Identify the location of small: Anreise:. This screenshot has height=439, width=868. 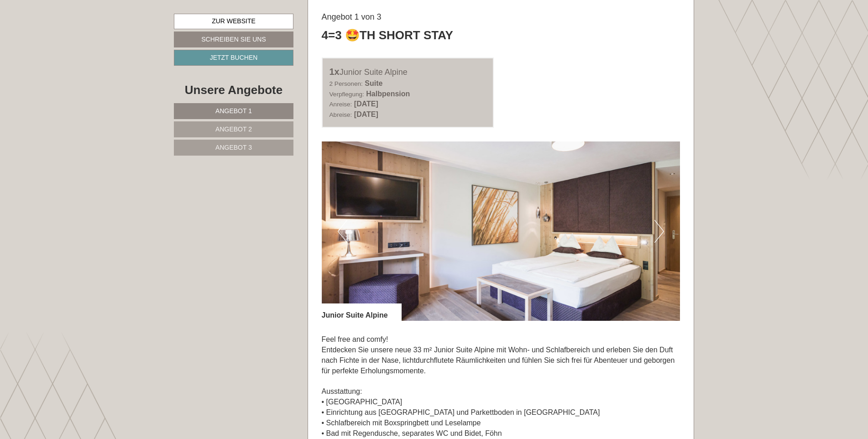
(341, 104).